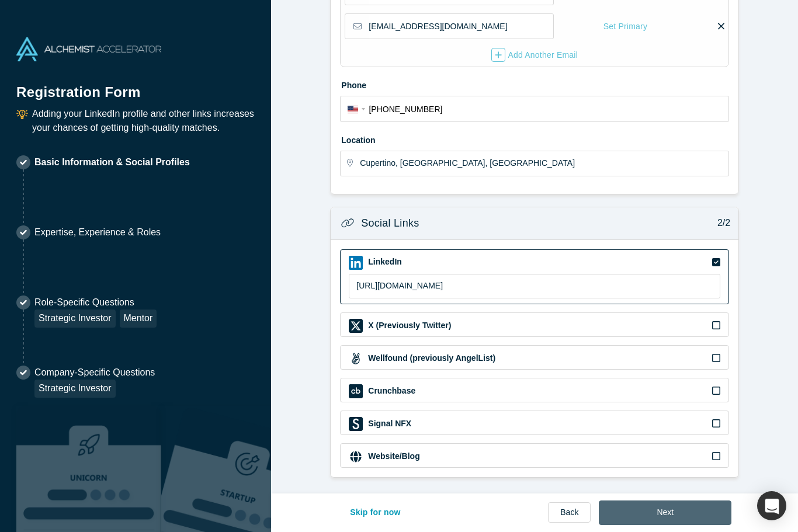 The width and height of the screenshot is (798, 532). Describe the element at coordinates (143, 121) in the screenshot. I see `p: Adding your LinkedIn profile and other links increases your chances of getting high-quality matches.` at that location.